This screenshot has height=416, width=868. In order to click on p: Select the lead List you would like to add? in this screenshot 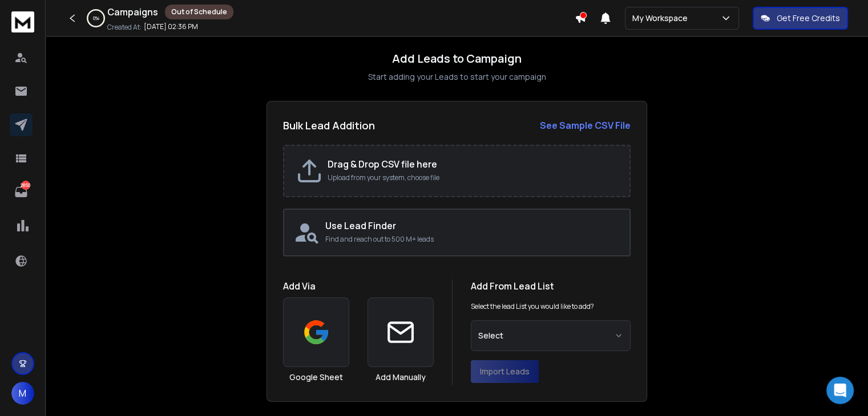, I will do `click(532, 307)`.